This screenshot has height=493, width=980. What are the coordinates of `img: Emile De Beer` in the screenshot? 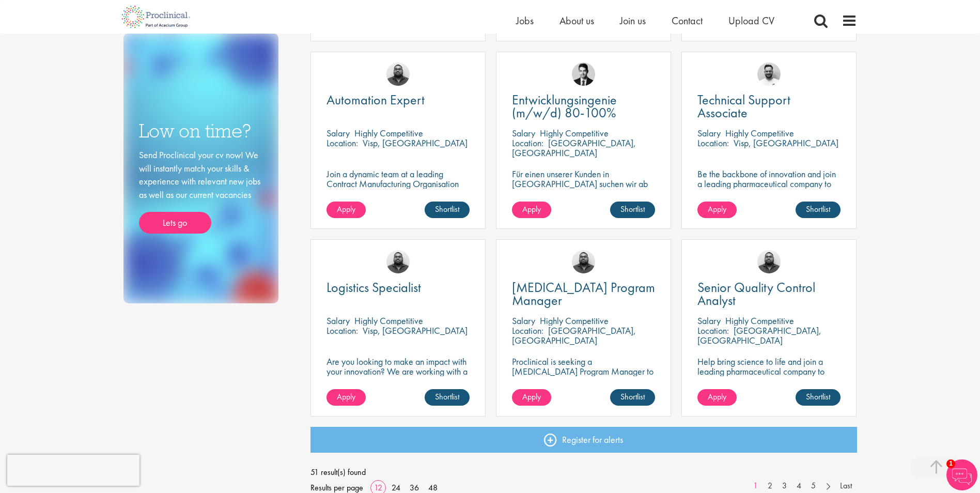 It's located at (769, 74).